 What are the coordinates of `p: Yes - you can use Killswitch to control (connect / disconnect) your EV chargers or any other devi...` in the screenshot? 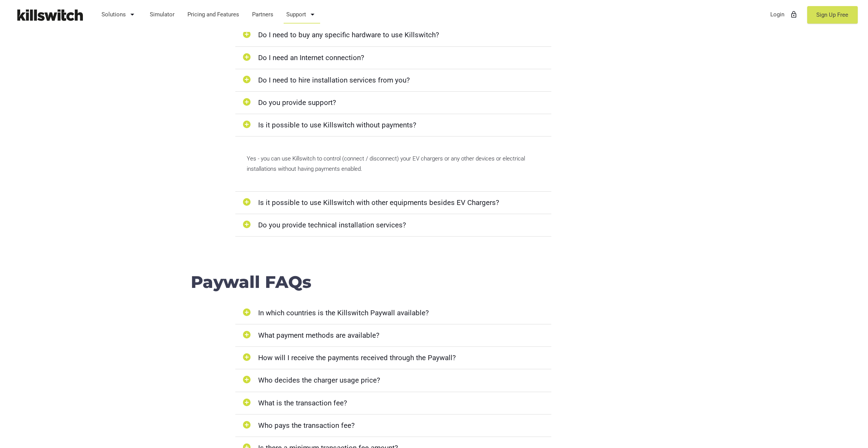 It's located at (393, 164).